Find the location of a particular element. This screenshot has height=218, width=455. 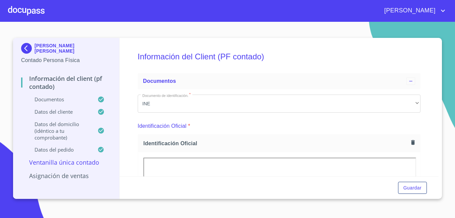

p: Documentos is located at coordinates (59, 99).